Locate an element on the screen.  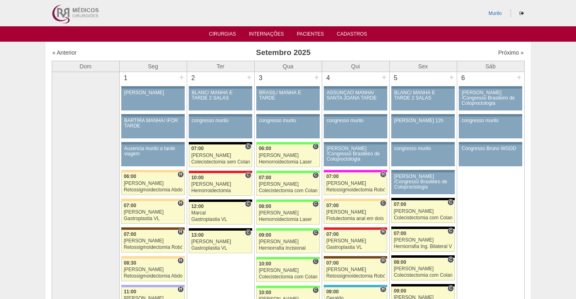
a: Congresso Bruno WGDD is located at coordinates (490, 155).